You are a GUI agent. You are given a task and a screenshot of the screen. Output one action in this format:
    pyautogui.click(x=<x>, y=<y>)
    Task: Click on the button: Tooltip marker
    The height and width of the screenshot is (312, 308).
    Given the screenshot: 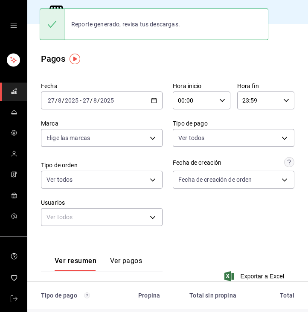 What is the action you would take?
    pyautogui.click(x=75, y=59)
    